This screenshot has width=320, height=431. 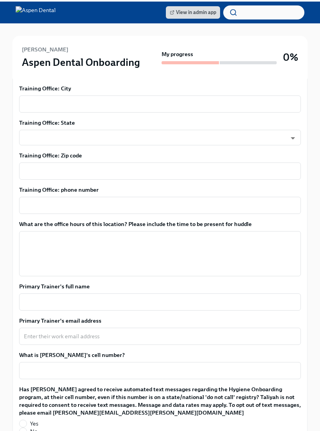 What do you see at coordinates (35, 11) in the screenshot?
I see `img: Aspen Dental` at bounding box center [35, 11].